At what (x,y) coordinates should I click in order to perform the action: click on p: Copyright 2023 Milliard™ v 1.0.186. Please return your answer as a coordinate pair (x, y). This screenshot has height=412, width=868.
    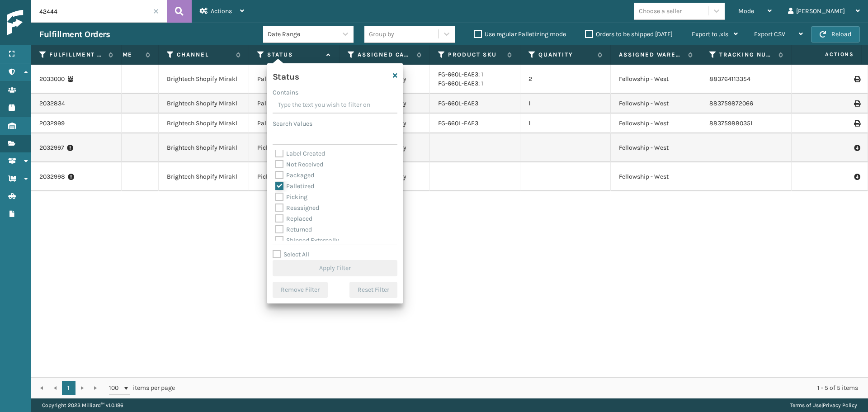
    Looking at the image, I should click on (83, 405).